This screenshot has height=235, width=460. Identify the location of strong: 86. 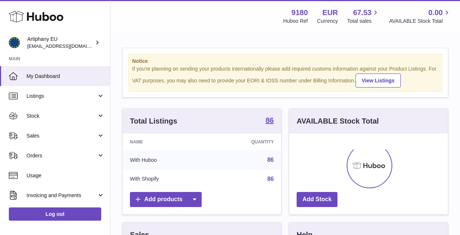
(270, 120).